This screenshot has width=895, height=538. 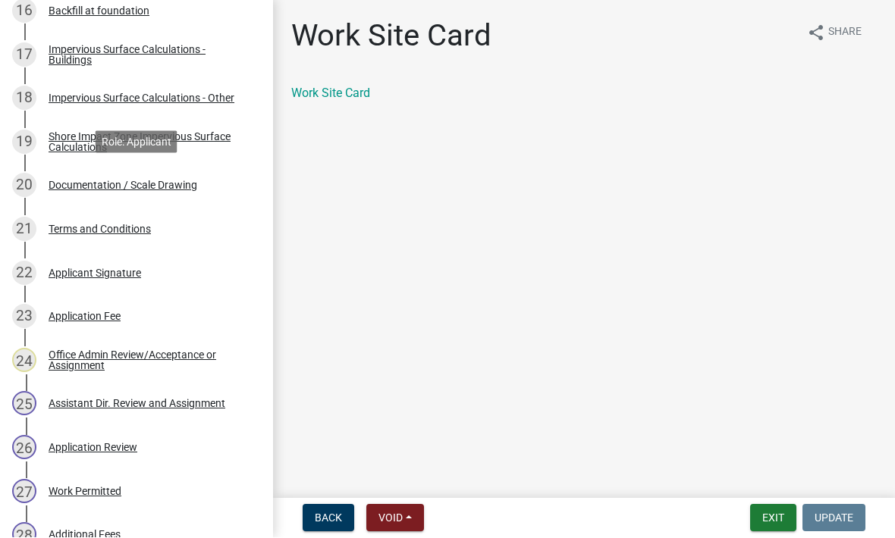 What do you see at coordinates (834, 33) in the screenshot?
I see `button: shareShare` at bounding box center [834, 33].